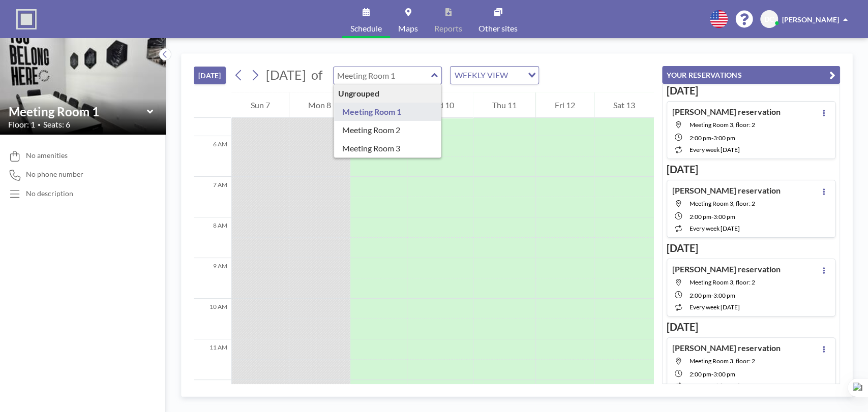 The width and height of the screenshot is (868, 412). I want to click on div: 6 AM, so click(212, 156).